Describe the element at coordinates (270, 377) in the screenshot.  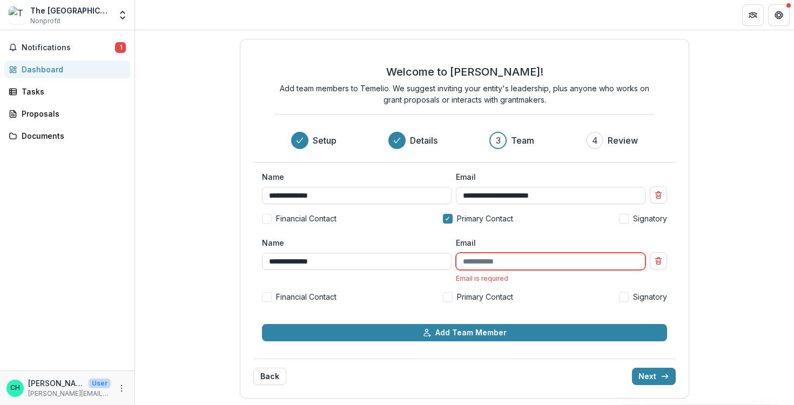
I see `button: Back` at that location.